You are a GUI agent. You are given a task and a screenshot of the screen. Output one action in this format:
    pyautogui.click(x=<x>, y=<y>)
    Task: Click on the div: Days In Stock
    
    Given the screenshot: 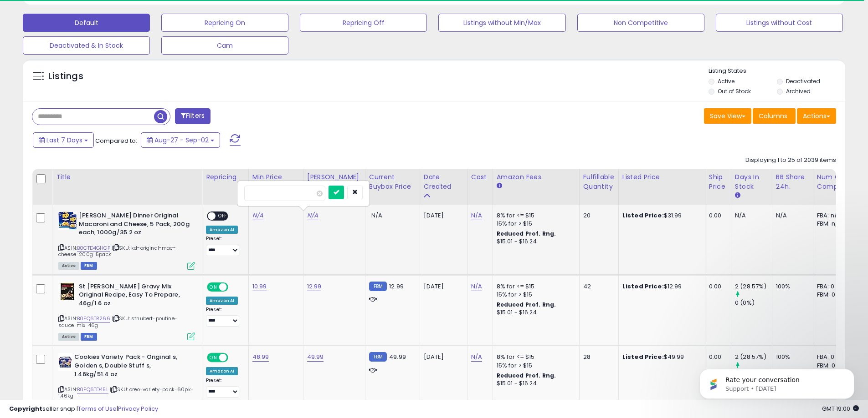 What is the action you would take?
    pyautogui.click(x=752, y=182)
    